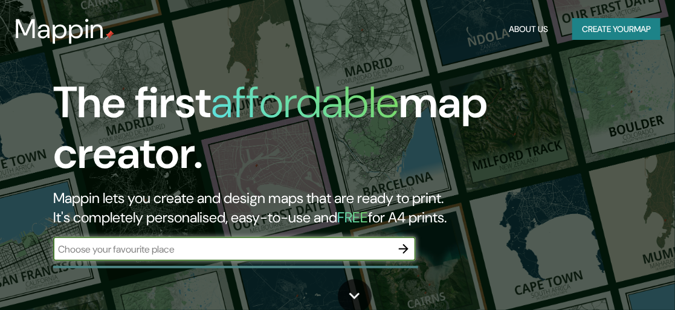 The height and width of the screenshot is (310, 675). Describe the element at coordinates (528, 29) in the screenshot. I see `button: About Us` at that location.